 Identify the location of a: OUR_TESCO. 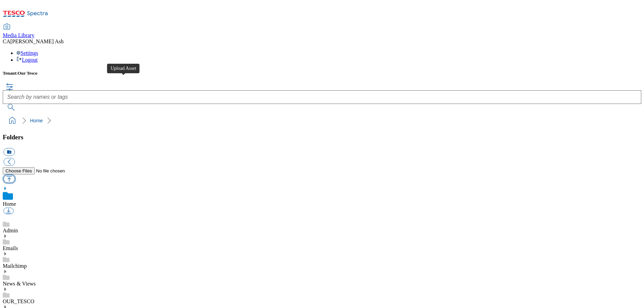
(19, 302).